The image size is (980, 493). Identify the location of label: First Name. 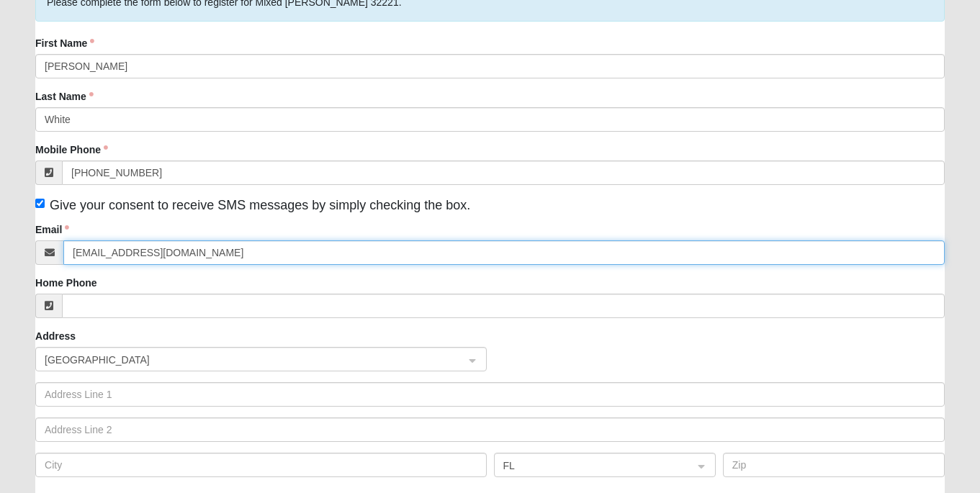
(65, 43).